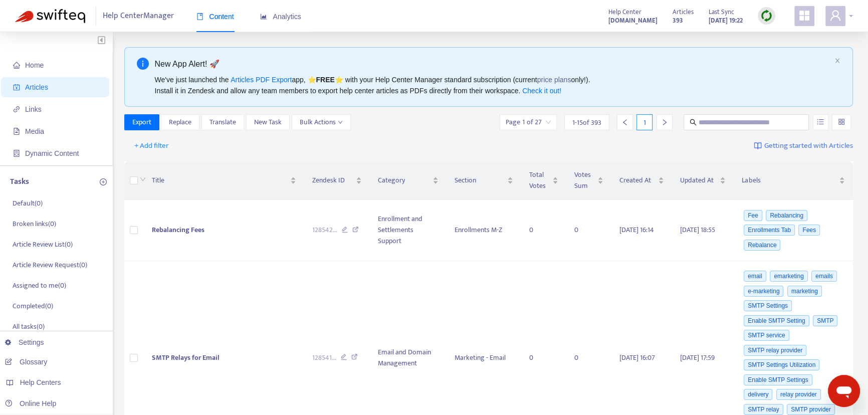  What do you see at coordinates (703, 181) in the screenshot?
I see `th: Updated At` at bounding box center [703, 181].